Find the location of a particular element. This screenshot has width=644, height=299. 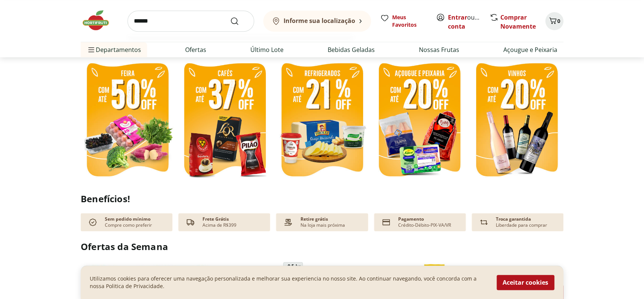

button: Submit Search is located at coordinates (239, 21).